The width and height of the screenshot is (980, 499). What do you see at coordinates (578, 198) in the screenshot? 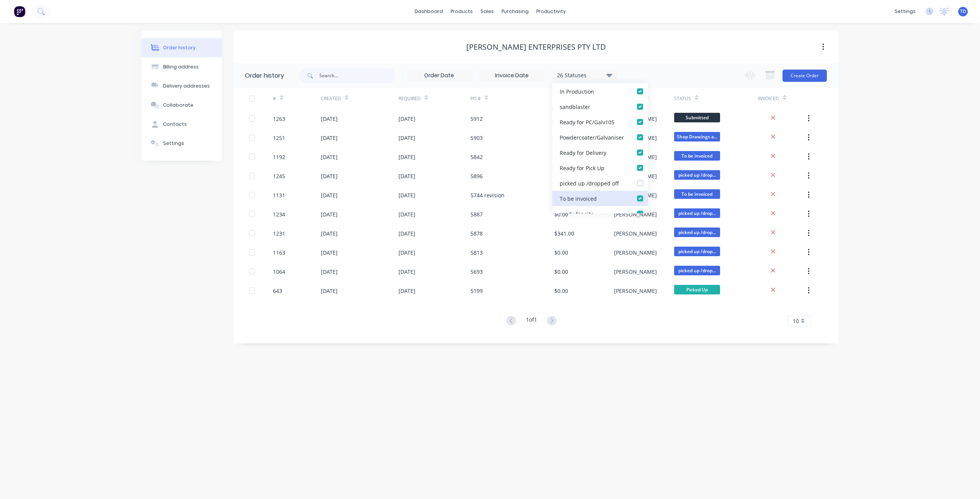
I see `div: To be invoiced` at bounding box center [578, 198].